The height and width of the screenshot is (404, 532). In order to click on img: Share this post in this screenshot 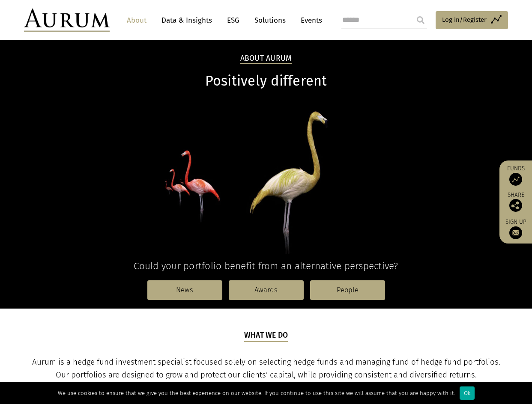, I will do `click(515, 206)`.